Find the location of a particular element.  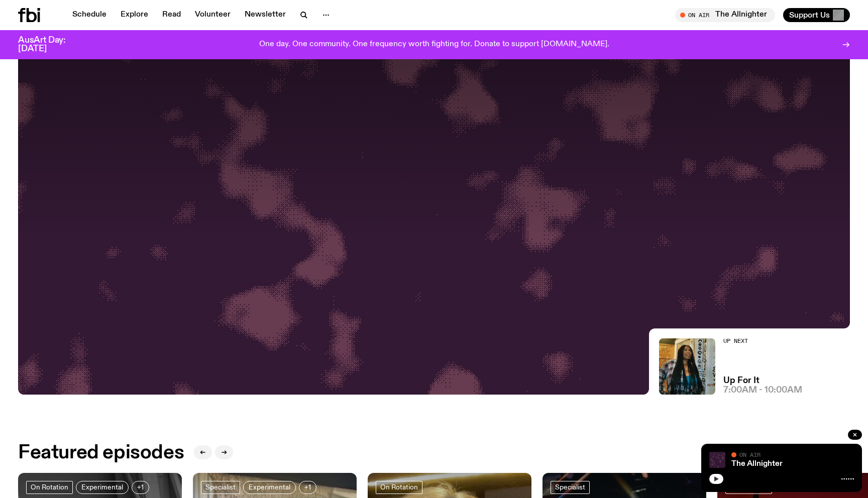

img: Ify - a Brown Skin girl with black braided twists, looking up to the side with her tongue stickin... is located at coordinates (687, 366).